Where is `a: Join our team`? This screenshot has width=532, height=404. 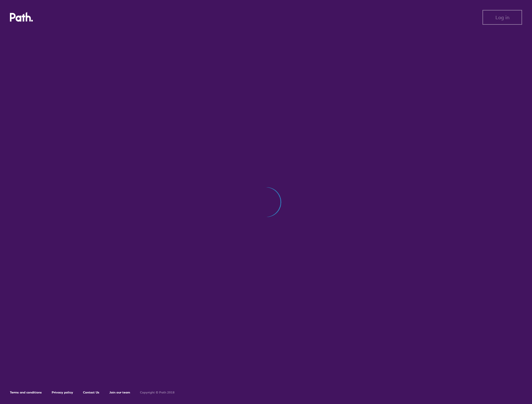 a: Join our team is located at coordinates (119, 392).